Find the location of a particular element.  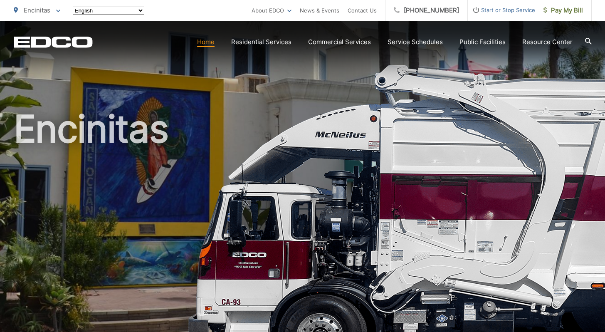

a: Resource Center is located at coordinates (547, 42).